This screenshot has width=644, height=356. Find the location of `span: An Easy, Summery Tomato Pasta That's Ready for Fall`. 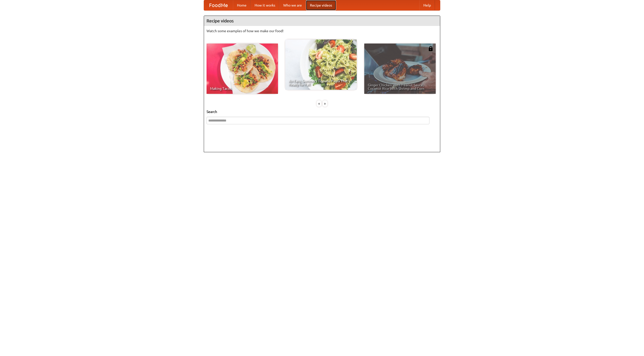

span: An Easy, Summery Tomato Pasta That's Ready for Fall is located at coordinates (321, 82).